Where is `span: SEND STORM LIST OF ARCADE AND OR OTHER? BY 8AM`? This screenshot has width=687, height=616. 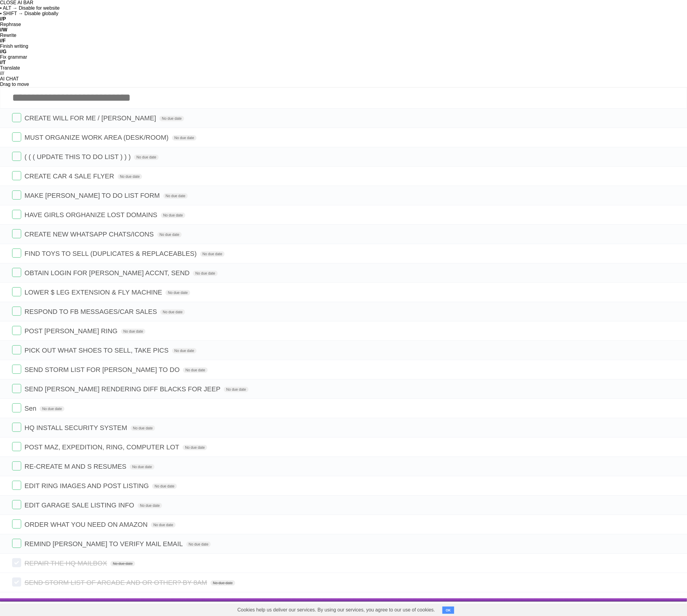
span: SEND STORM LIST OF ARCADE AND OR OTHER? BY 8AM is located at coordinates (117, 582).